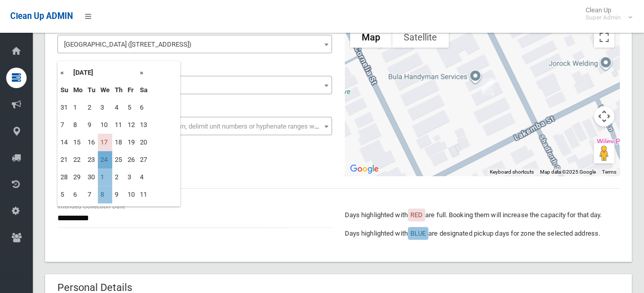 Image resolution: width=644 pixels, height=293 pixels. Describe the element at coordinates (91, 90) in the screenshot. I see `th: Tu` at that location.